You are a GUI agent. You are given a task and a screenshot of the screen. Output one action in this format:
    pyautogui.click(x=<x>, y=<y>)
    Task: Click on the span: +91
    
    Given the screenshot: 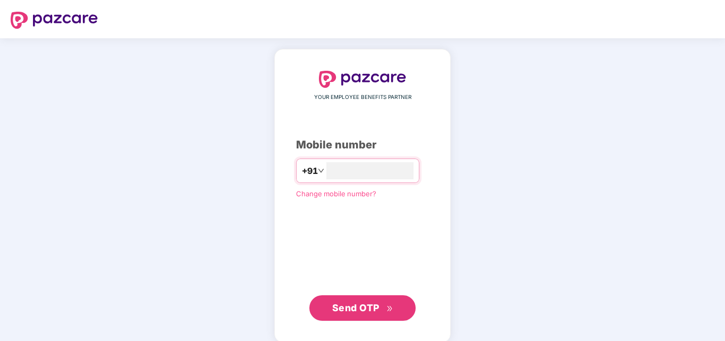 What is the action you would take?
    pyautogui.click(x=310, y=171)
    